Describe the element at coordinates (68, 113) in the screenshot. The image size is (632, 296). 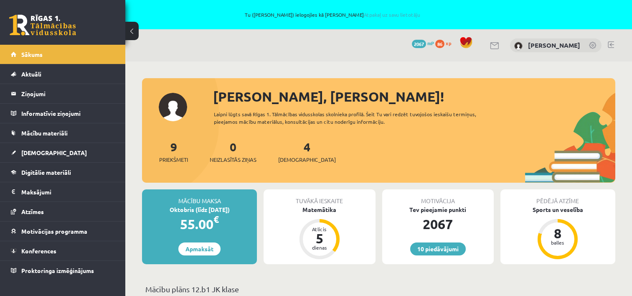
I see `legend: Informatīvie ziņojumi` at that location.